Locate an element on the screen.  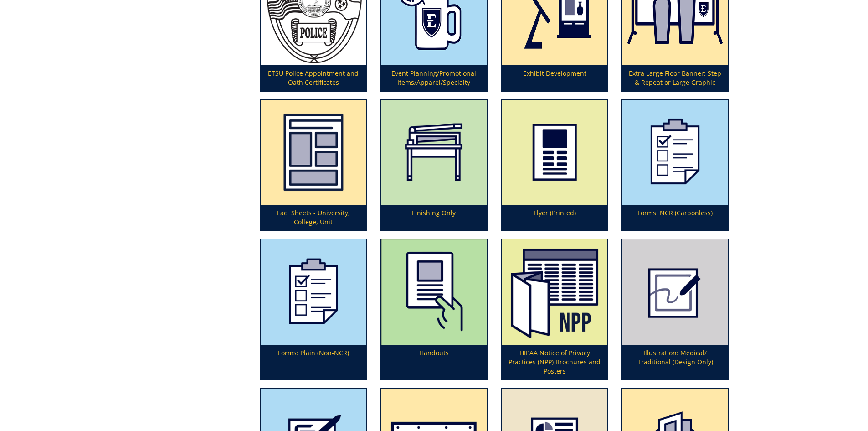
img: hipaa%20notice%20of%20privacy%20practices%20brochures%20and%20posters-64bff8af764eb2.37019104.png is located at coordinates (555, 292).